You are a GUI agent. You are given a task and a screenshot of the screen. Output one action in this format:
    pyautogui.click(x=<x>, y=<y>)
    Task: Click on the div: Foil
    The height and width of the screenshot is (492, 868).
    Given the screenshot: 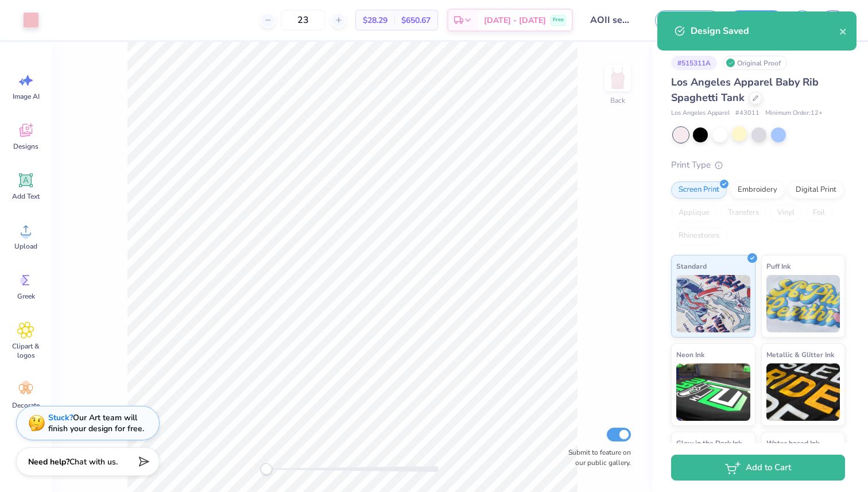 What is the action you would take?
    pyautogui.click(x=819, y=213)
    